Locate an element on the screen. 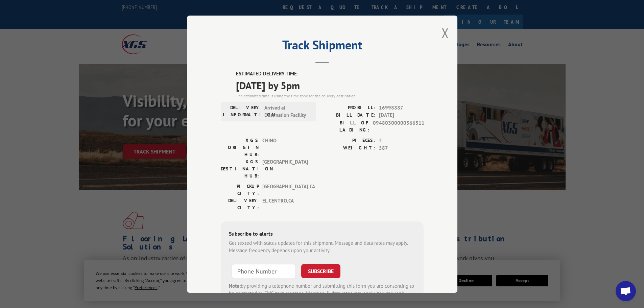 Image resolution: width=644 pixels, height=308 pixels. label: DELIVERY CITY: is located at coordinates (239, 204).